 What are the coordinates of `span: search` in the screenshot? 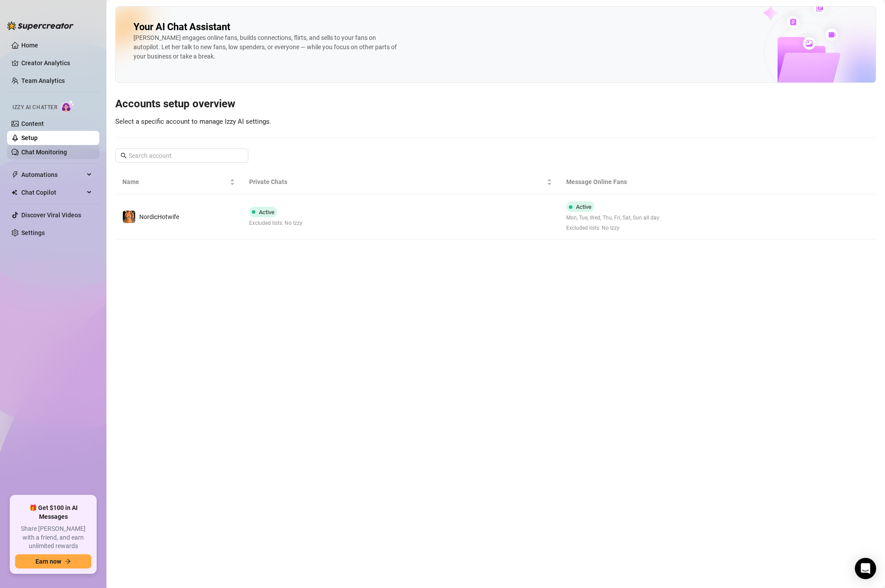 It's located at (123, 156).